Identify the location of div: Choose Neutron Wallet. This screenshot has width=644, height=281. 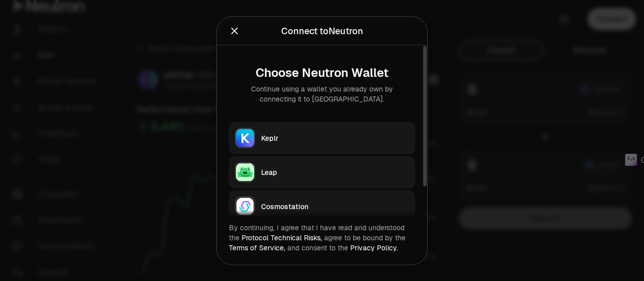
(322, 72).